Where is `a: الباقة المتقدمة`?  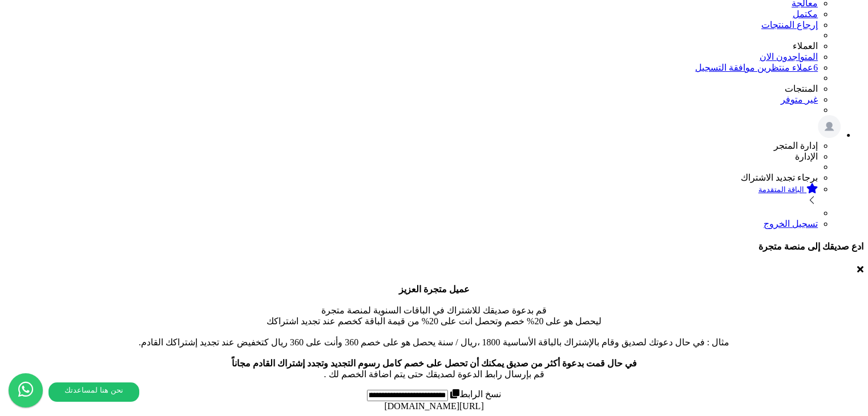
a: الباقة المتقدمة is located at coordinates (411, 196).